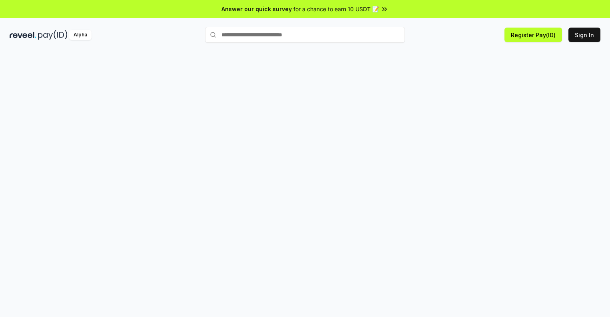 This screenshot has height=317, width=610. What do you see at coordinates (23, 35) in the screenshot?
I see `img: reveel_dark` at bounding box center [23, 35].